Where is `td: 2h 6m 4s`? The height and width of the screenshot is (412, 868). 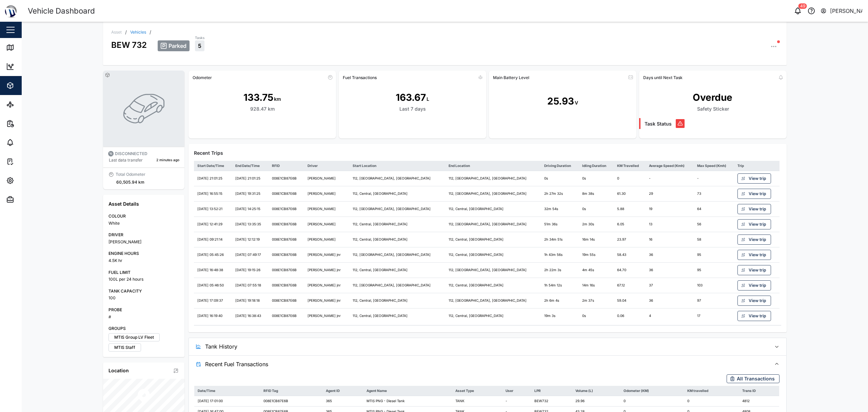
td: 2h 6m 4s is located at coordinates (560, 300).